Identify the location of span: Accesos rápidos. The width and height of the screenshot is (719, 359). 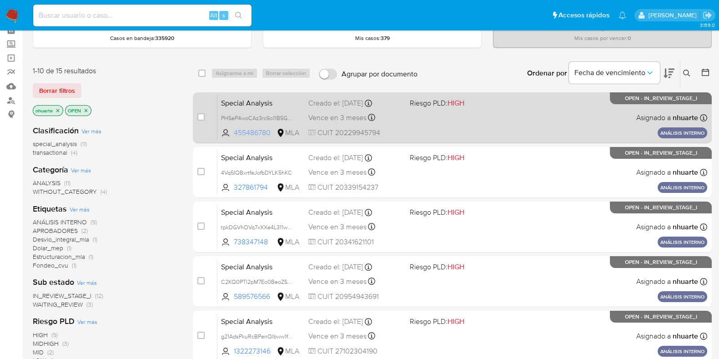
(584, 15).